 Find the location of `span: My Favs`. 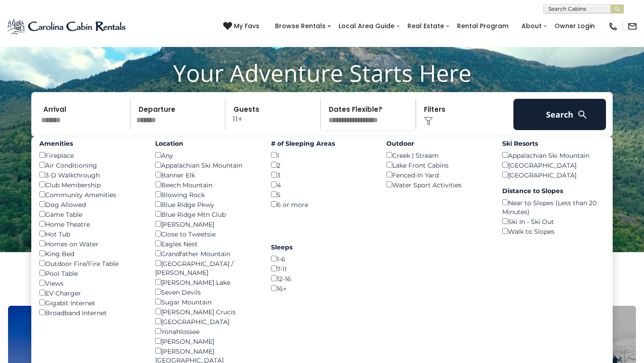

span: My Favs is located at coordinates (247, 26).